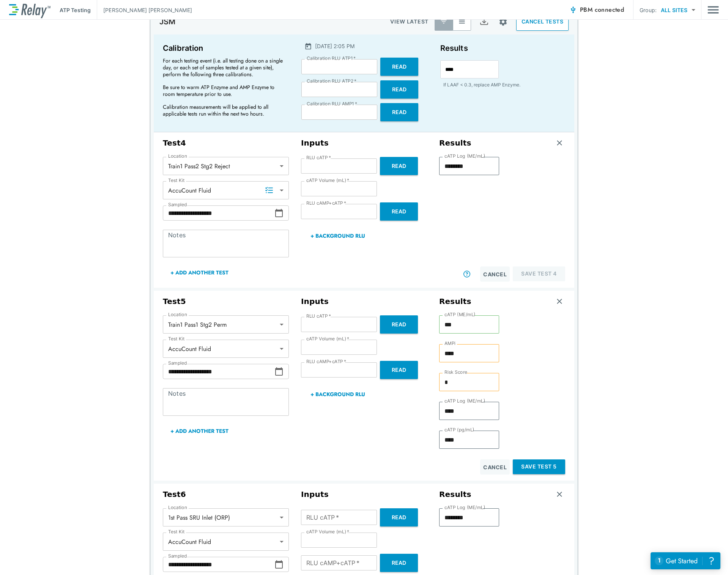  I want to click on label: Calibration RLU ATP2, so click(331, 81).